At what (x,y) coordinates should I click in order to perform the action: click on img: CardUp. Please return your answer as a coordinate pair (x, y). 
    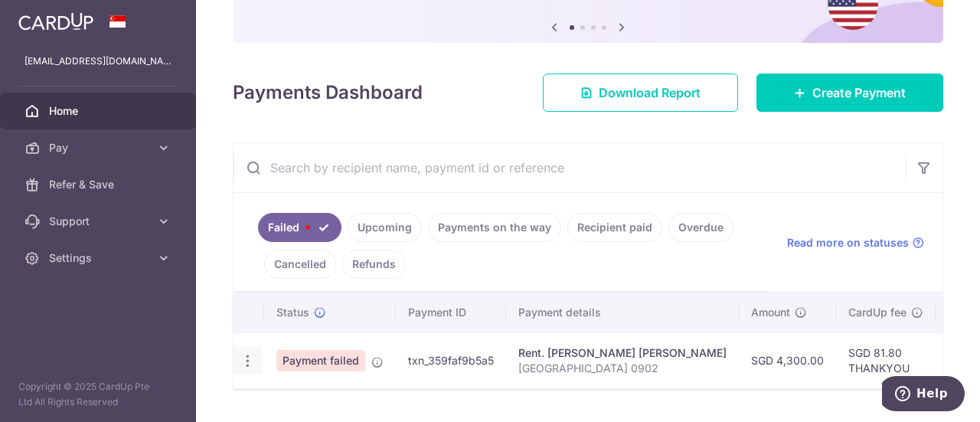
    Looking at the image, I should click on (56, 21).